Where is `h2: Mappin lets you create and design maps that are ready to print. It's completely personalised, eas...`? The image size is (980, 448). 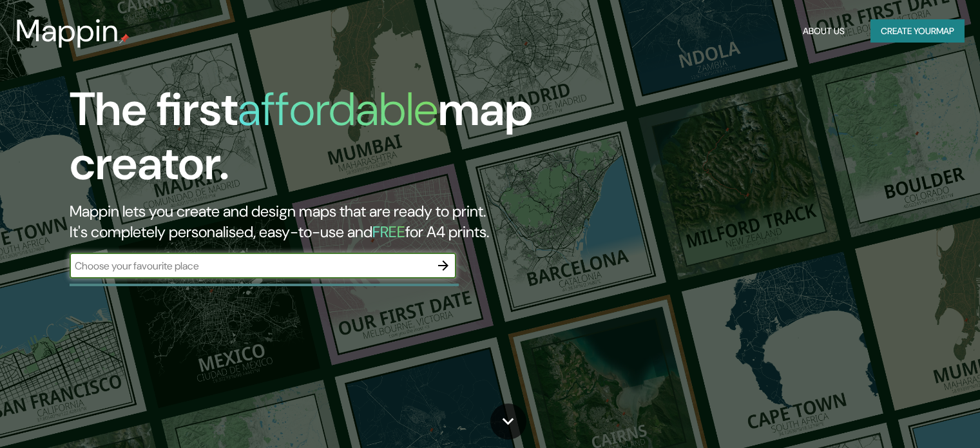
h2: Mappin lets you create and design maps that are ready to print. It's completely personalised, eas... is located at coordinates (314, 222).